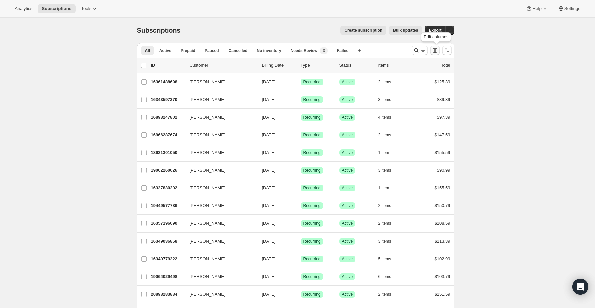 The image size is (595, 308). I want to click on p: 16343597370, so click(168, 99).